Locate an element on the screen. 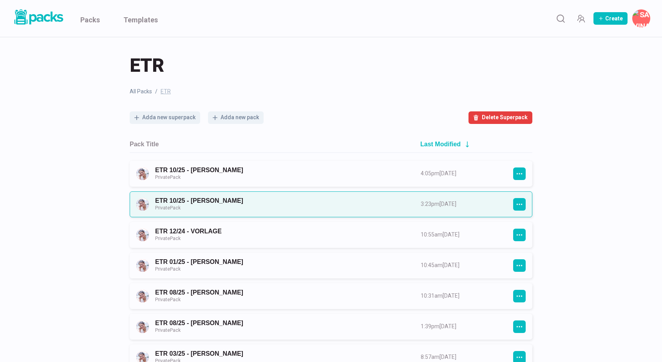 The image size is (662, 362). button: Manage Team Invites is located at coordinates (581, 18).